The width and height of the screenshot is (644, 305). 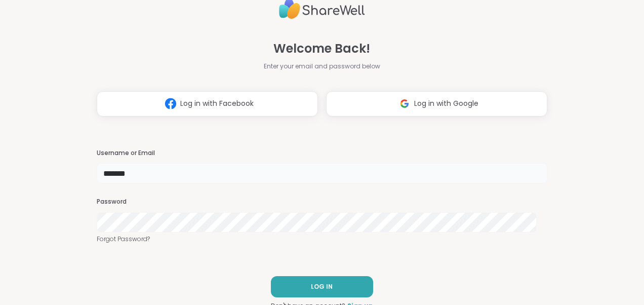 I want to click on span: Log in with Google, so click(x=446, y=103).